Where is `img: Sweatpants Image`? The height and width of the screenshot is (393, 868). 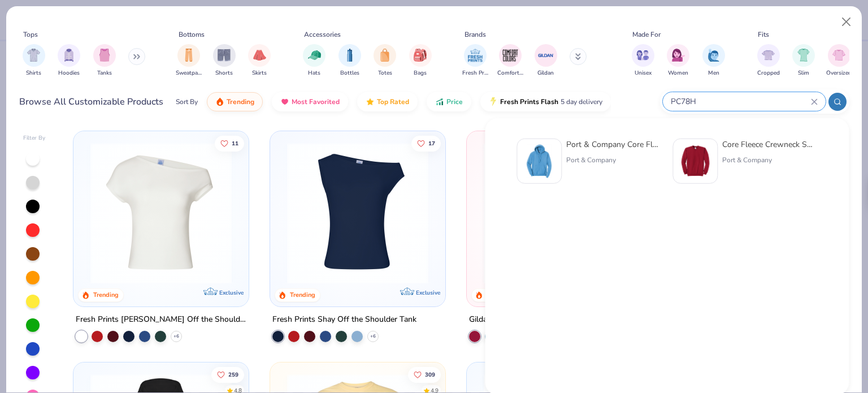 img: Sweatpants Image is located at coordinates (189, 55).